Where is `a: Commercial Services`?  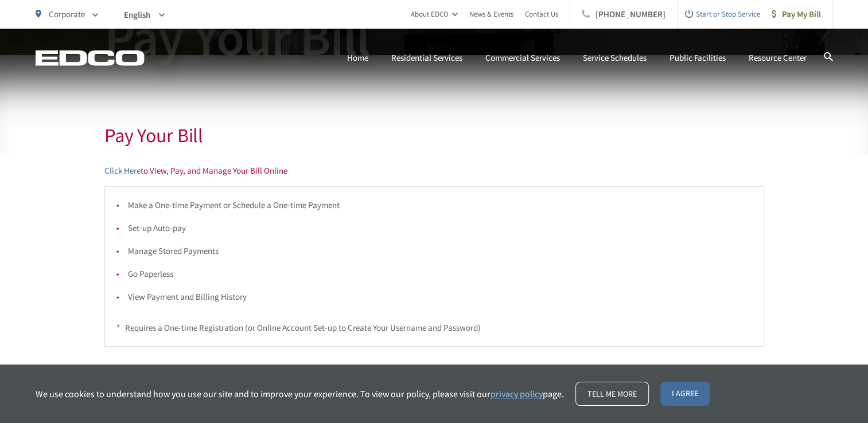
a: Commercial Services is located at coordinates (522, 58).